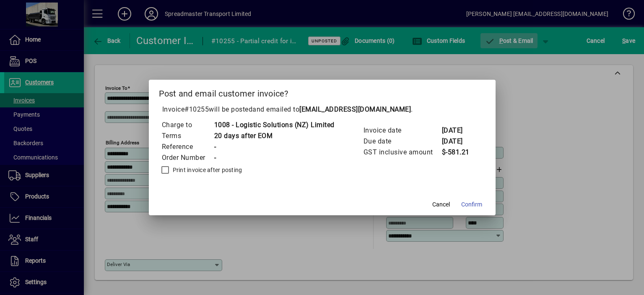  Describe the element at coordinates (441, 204) in the screenshot. I see `button: Cancel` at that location.